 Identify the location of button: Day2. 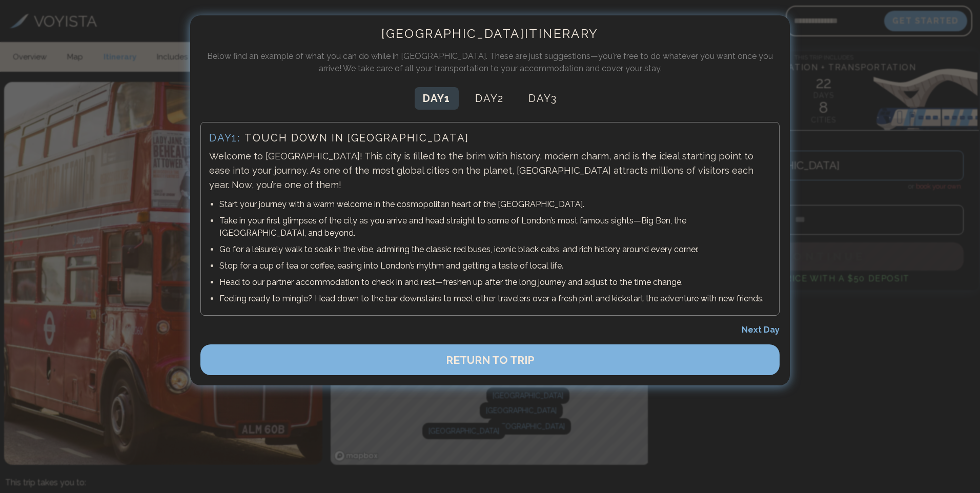
(489, 98).